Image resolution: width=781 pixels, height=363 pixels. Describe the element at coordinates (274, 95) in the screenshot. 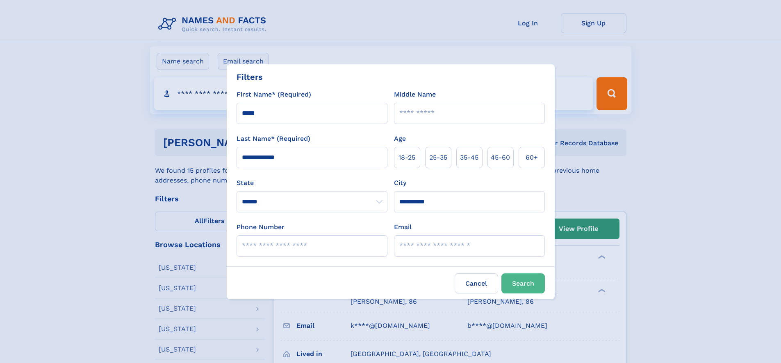

I see `label: First Name* (Required)` at that location.